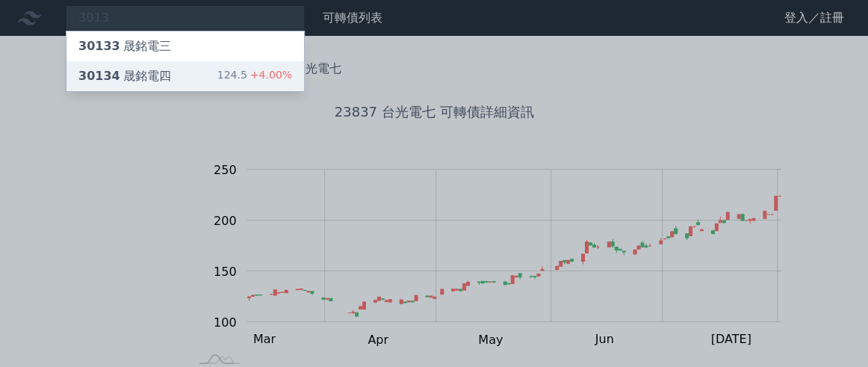  I want to click on div: 晟銘電四, so click(124, 76).